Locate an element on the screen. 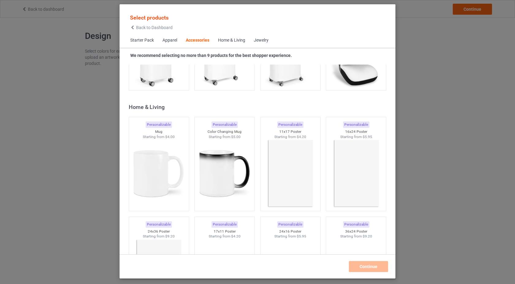 This screenshot has height=284, width=515. div: Mug is located at coordinates (159, 132).